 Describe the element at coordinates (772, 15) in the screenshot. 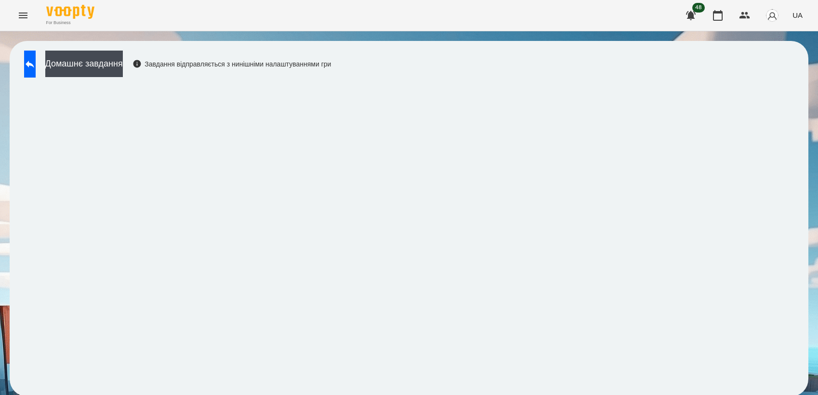

I see `img: avatar_s.png` at that location.